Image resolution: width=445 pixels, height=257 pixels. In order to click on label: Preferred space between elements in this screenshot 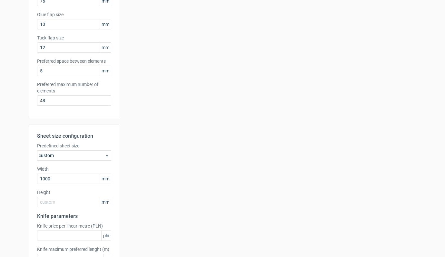, I will do `click(74, 61)`.